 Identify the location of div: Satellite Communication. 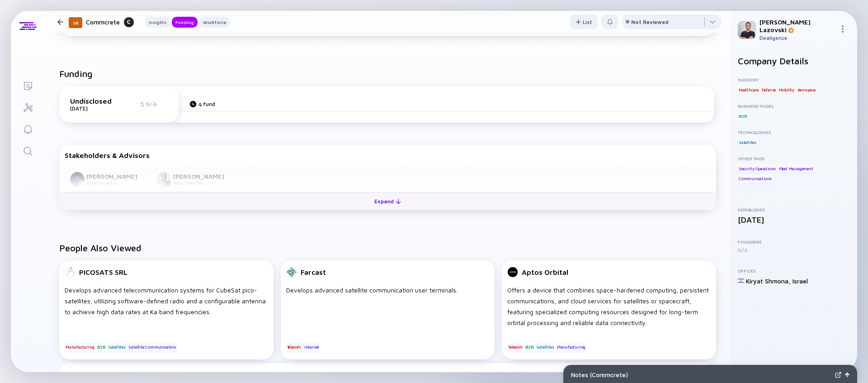
(152, 347).